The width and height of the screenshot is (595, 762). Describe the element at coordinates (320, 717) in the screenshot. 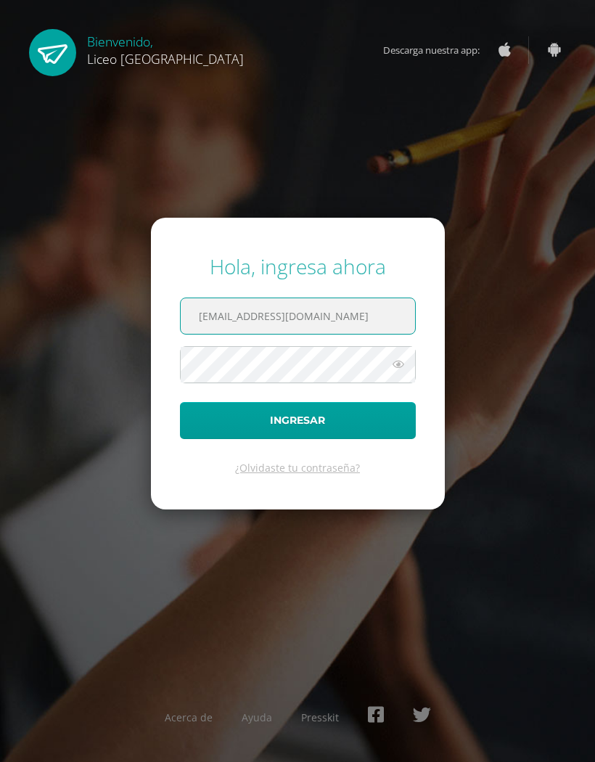

I see `a: Presskit` at that location.